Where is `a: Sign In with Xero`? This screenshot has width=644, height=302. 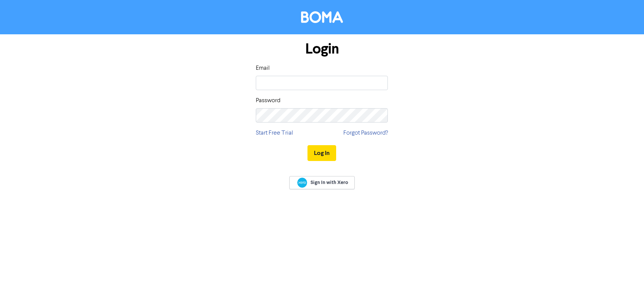 a: Sign In with Xero is located at coordinates (322, 183).